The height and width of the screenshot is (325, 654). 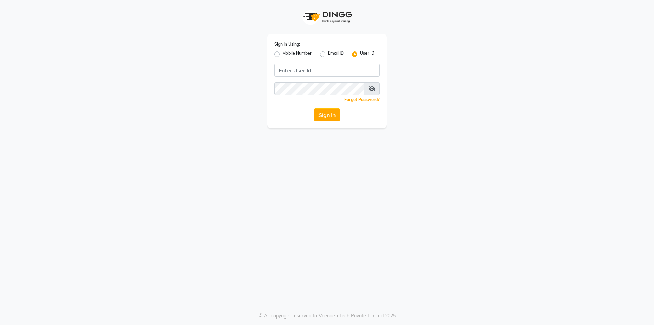 What do you see at coordinates (327, 115) in the screenshot?
I see `button: Sign In` at bounding box center [327, 115].